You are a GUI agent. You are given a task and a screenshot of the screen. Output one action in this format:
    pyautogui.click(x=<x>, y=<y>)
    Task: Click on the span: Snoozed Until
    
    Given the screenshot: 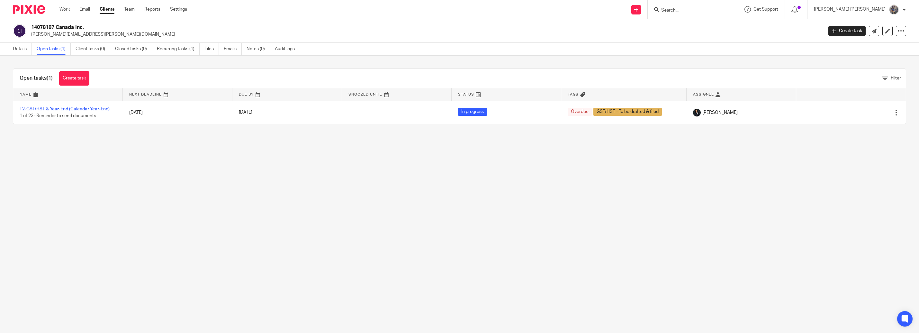 What is the action you would take?
    pyautogui.click(x=365, y=94)
    